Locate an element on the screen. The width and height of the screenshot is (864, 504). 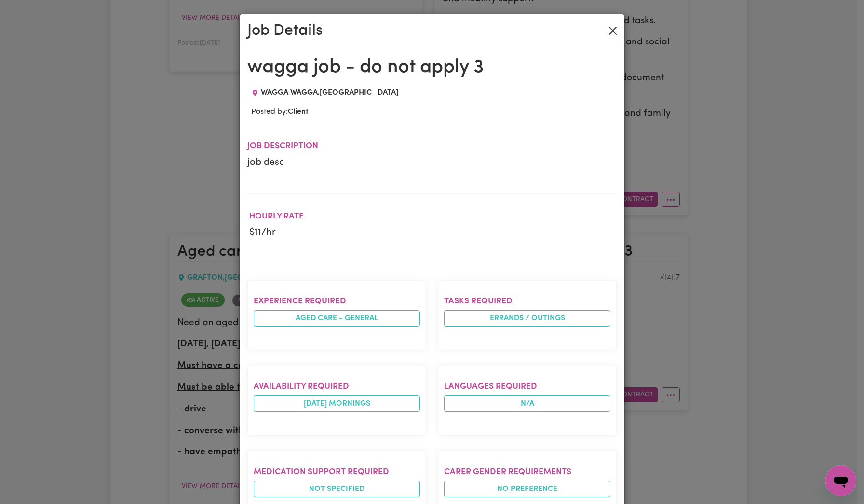
p: $ 11 /hr is located at coordinates (276, 233).